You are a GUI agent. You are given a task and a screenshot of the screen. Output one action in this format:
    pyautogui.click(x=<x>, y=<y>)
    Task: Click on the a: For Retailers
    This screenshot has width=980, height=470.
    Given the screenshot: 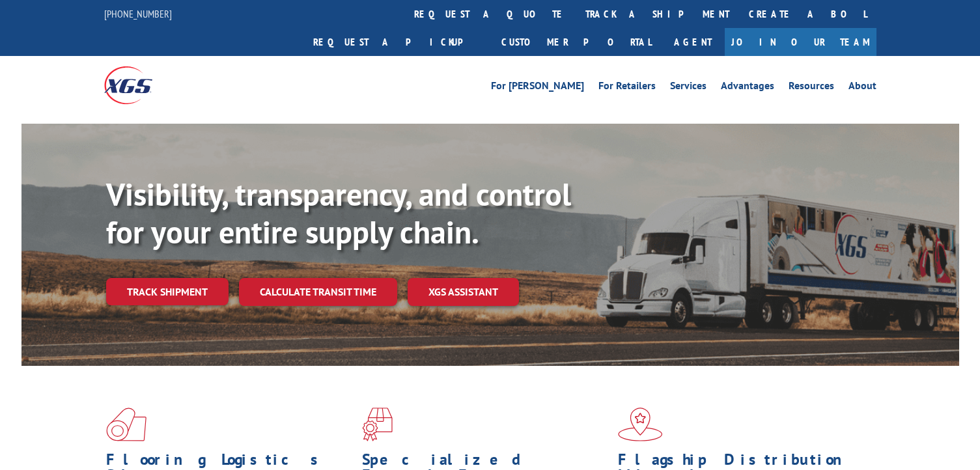 What is the action you would take?
    pyautogui.click(x=628, y=88)
    